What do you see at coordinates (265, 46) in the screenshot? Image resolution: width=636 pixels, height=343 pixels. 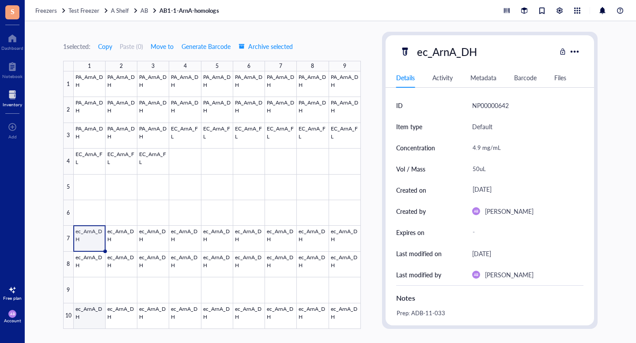 I see `button: Archive selected` at bounding box center [265, 46].